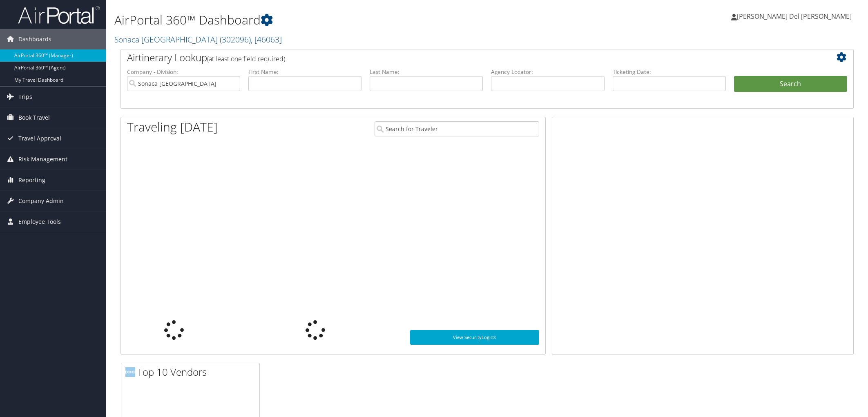 Image resolution: width=868 pixels, height=417 pixels. What do you see at coordinates (40, 139) in the screenshot?
I see `span: Travel Approval` at bounding box center [40, 139].